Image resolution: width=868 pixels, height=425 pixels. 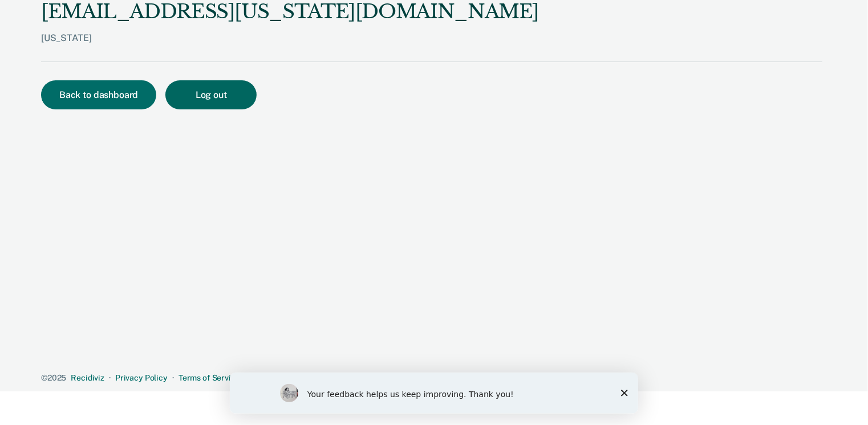 I want to click on button: Back to dashboard, so click(x=99, y=95).